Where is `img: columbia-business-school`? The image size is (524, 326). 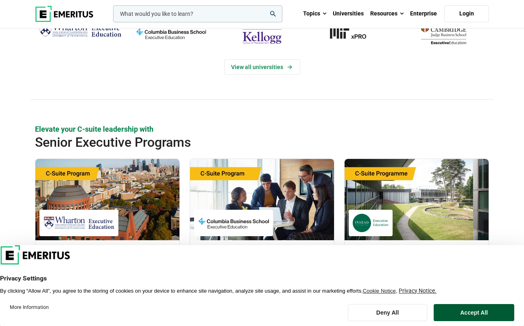 img: columbia-business-school is located at coordinates (171, 33).